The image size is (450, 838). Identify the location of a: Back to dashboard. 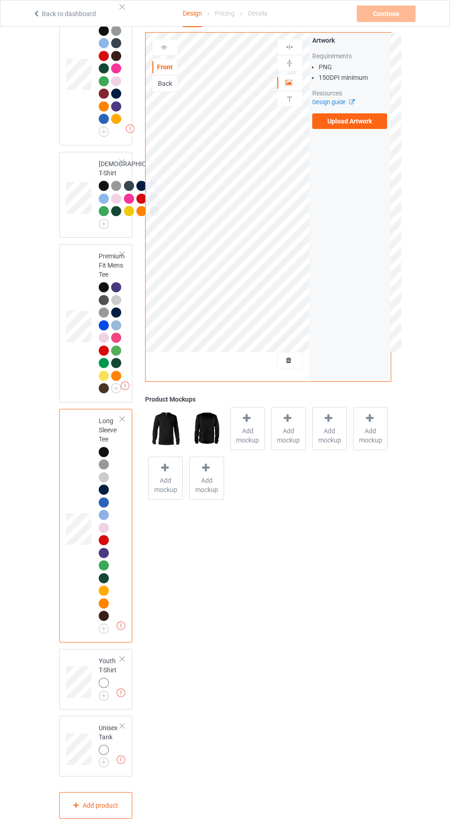
(64, 14).